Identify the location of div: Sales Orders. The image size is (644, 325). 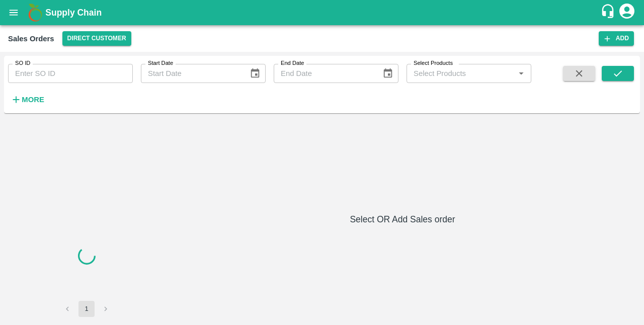
(31, 39).